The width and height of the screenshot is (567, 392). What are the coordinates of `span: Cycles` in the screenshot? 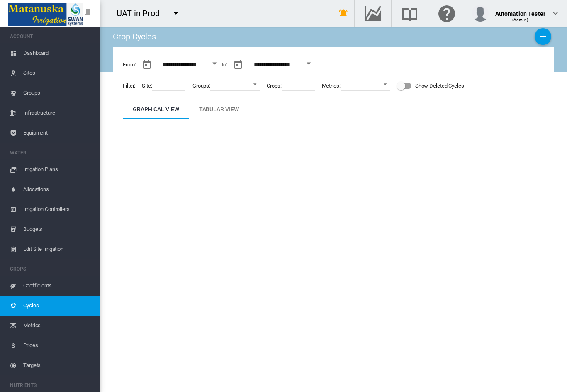 It's located at (58, 305).